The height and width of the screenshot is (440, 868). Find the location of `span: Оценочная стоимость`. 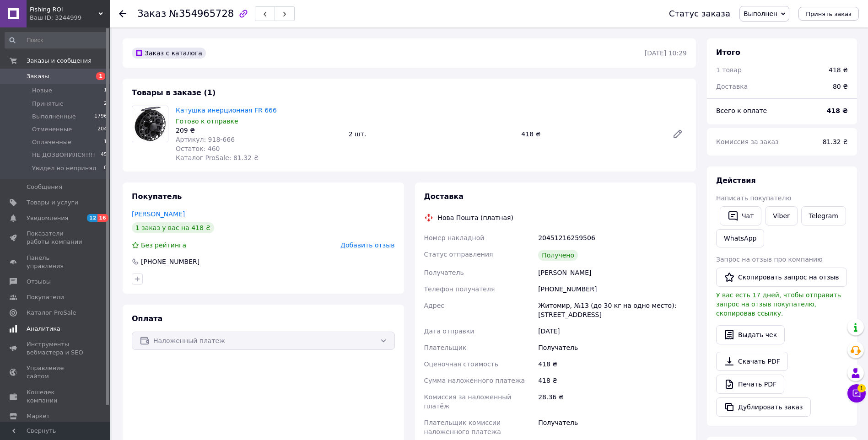

span: Оценочная стоимость is located at coordinates (462, 364).